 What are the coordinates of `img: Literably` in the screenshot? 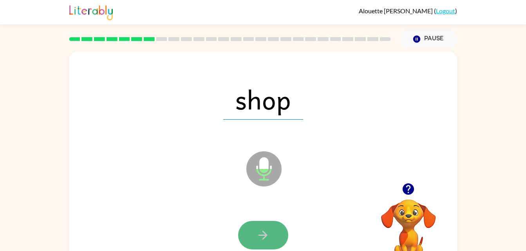 It's located at (91, 12).